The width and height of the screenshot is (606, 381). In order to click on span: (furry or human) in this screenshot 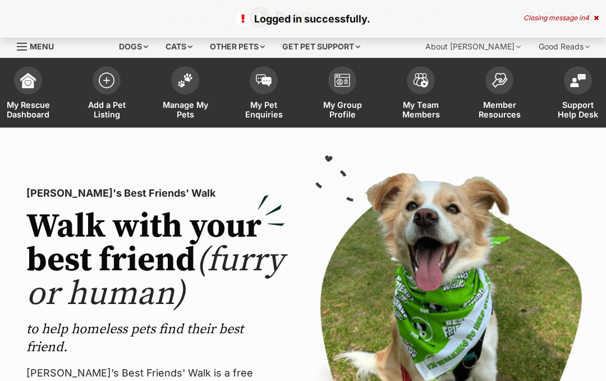, I will do `click(155, 277)`.